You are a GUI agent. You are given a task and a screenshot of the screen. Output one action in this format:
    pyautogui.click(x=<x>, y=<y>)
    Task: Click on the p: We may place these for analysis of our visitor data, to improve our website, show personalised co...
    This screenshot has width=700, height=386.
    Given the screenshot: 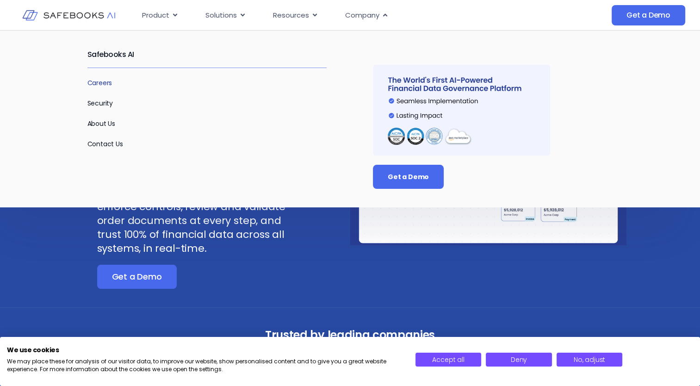 What is the action you would take?
    pyautogui.click(x=204, y=365)
    